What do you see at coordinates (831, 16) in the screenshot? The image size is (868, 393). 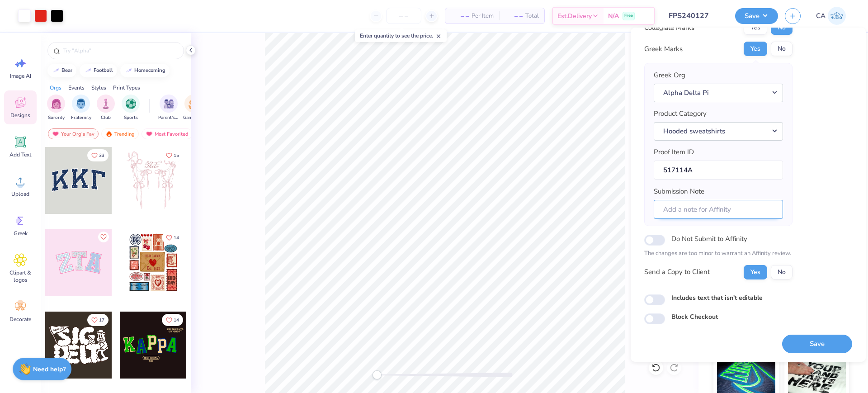 I see `a: CA` at bounding box center [831, 16].